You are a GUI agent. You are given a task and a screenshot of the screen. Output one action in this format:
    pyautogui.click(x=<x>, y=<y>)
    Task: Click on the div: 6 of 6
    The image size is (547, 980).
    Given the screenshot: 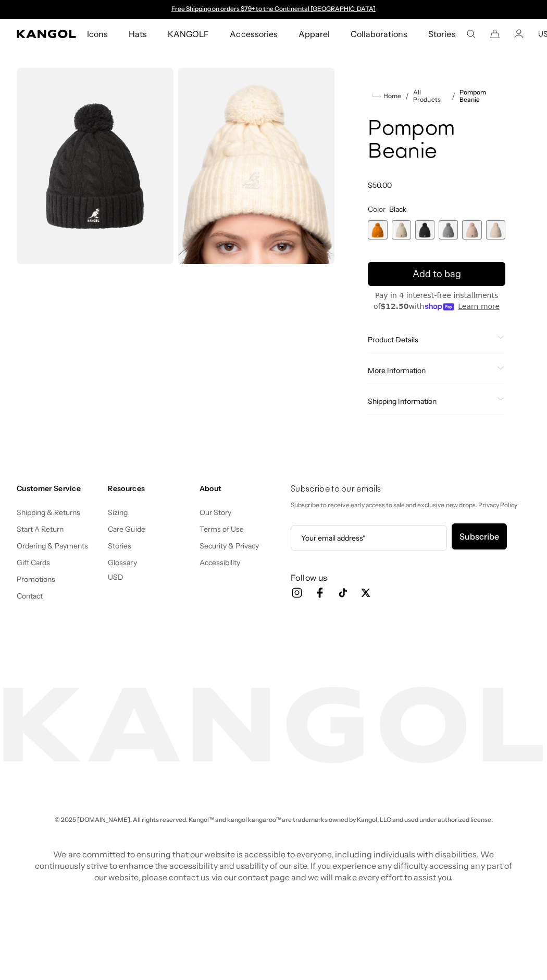 What is the action you would take?
    pyautogui.click(x=496, y=230)
    